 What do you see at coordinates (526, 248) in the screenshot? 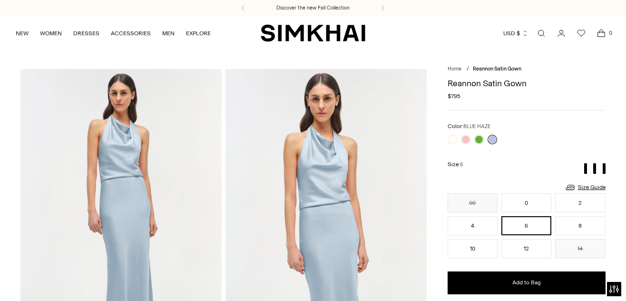
I see `button: 12` at bounding box center [526, 248].